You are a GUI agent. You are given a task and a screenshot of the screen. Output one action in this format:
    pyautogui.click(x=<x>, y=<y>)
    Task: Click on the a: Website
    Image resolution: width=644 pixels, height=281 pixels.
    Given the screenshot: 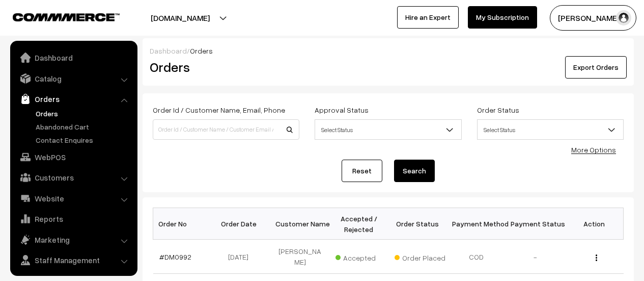 What is the action you would take?
    pyautogui.click(x=73, y=198)
    